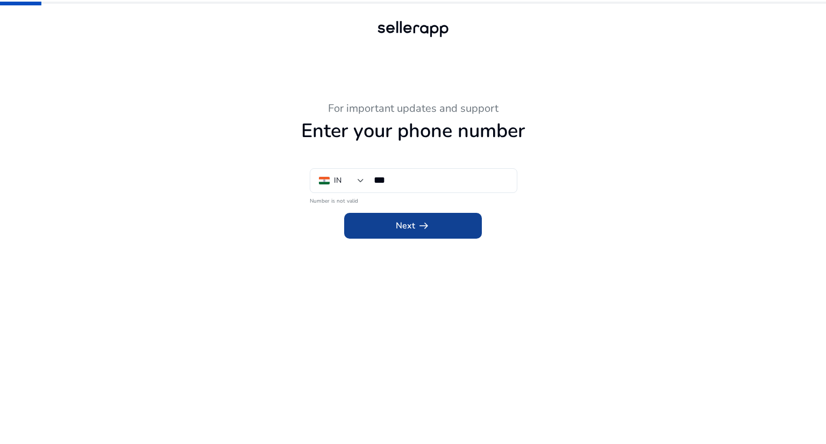  I want to click on div: IN, so click(338, 181).